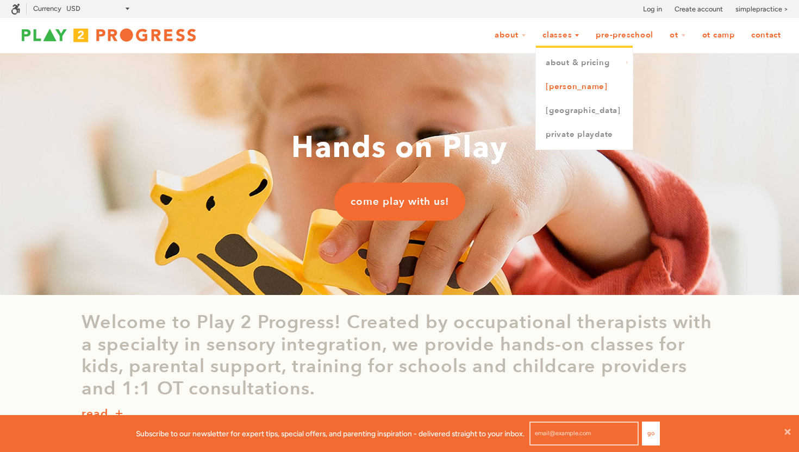 Image resolution: width=799 pixels, height=452 pixels. Describe the element at coordinates (584, 434) in the screenshot. I see `input: email@example.com` at that location.